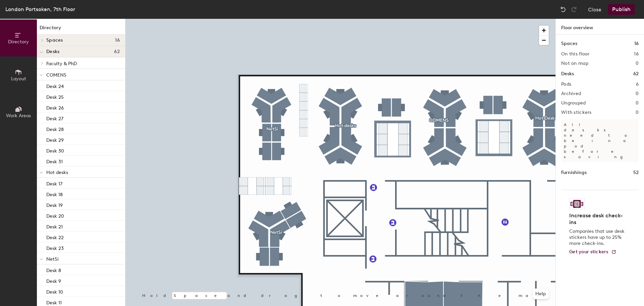 The width and height of the screenshot is (644, 306). What do you see at coordinates (574, 103) in the screenshot?
I see `h2: Ungrouped` at bounding box center [574, 103].